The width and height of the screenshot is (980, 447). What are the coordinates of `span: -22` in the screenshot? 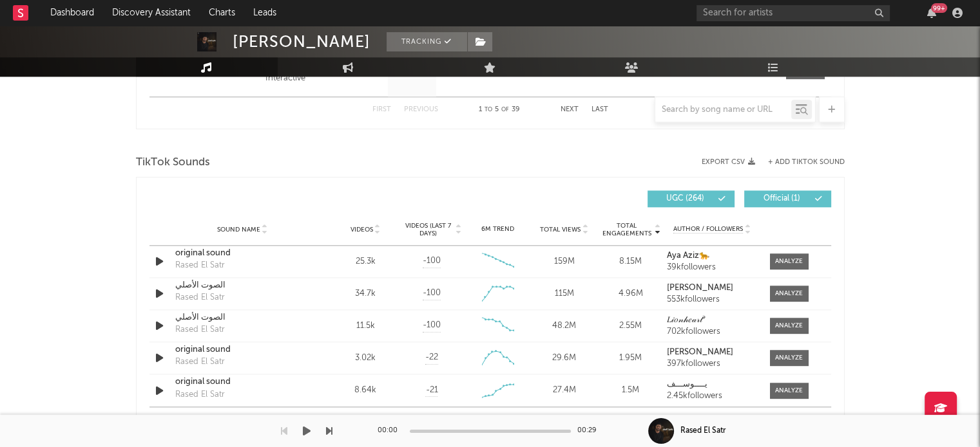 It's located at (432, 358).